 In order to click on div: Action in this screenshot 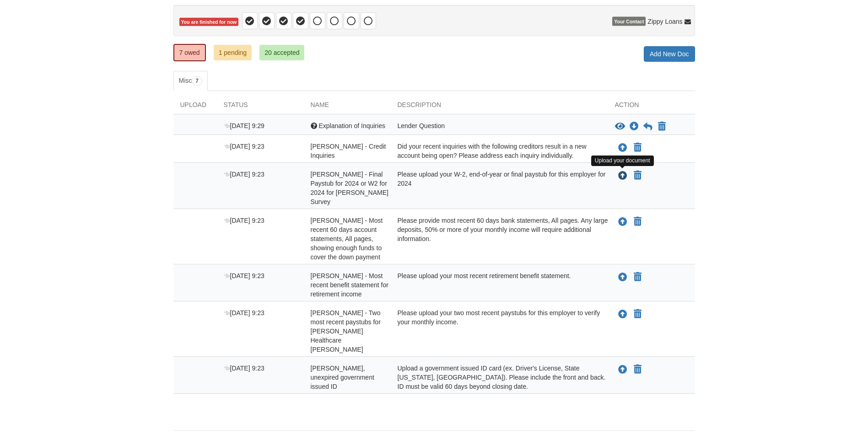, I will do `click(651, 107)`.